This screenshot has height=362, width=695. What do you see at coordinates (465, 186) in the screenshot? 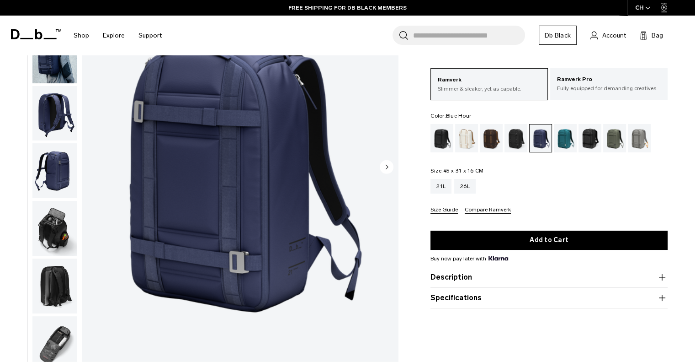
I see `a: 26L` at bounding box center [465, 186].